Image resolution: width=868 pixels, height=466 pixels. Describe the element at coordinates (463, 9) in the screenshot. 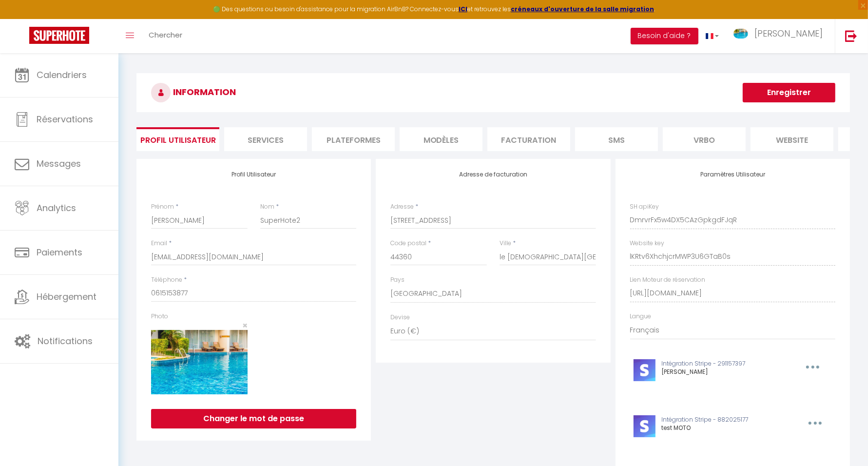

I see `a: ICI` at that location.